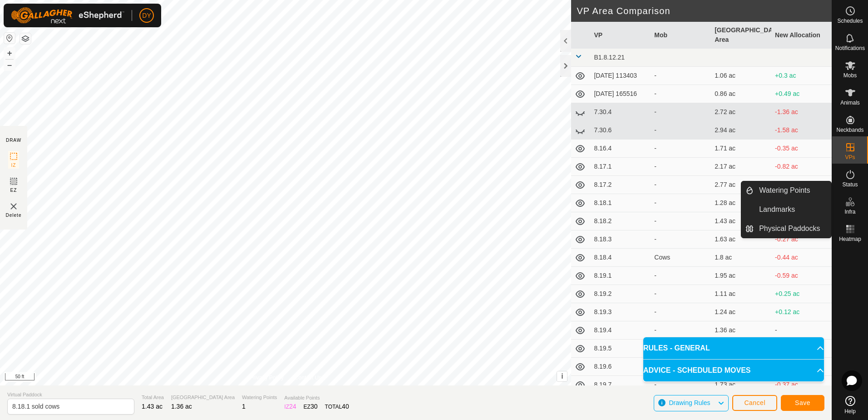 This screenshot has height=420, width=868. Describe the element at coordinates (620, 348) in the screenshot. I see `td: 8.19.5` at that location.